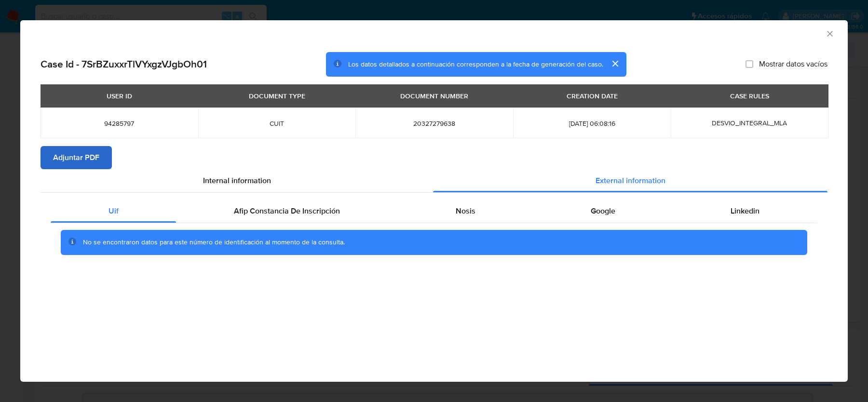 The height and width of the screenshot is (402, 868). I want to click on span: 20327279638, so click(434, 124).